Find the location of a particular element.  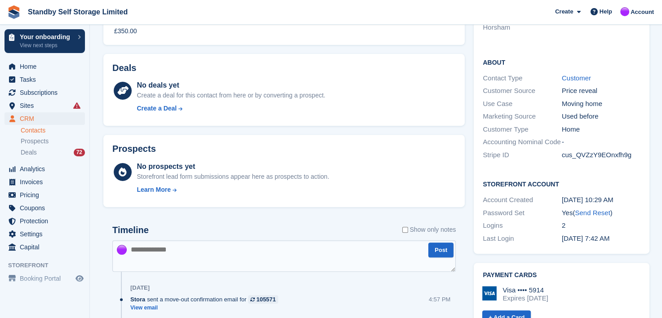

input: Show only notes is located at coordinates (405, 230).